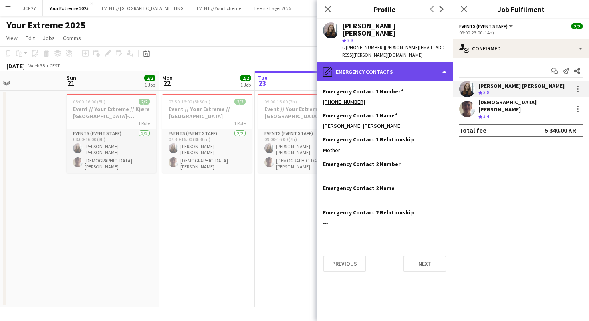  Describe the element at coordinates (263, 78) in the screenshot. I see `span: Tue` at that location.